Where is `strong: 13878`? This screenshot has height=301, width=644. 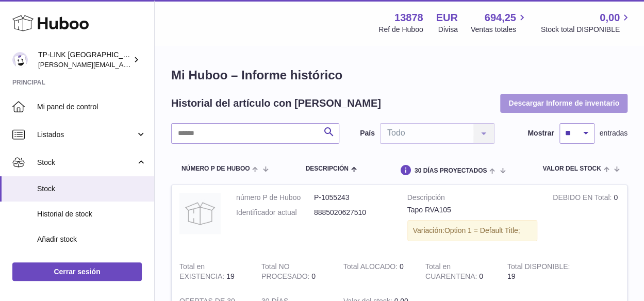
strong: 13878 is located at coordinates (409, 17).